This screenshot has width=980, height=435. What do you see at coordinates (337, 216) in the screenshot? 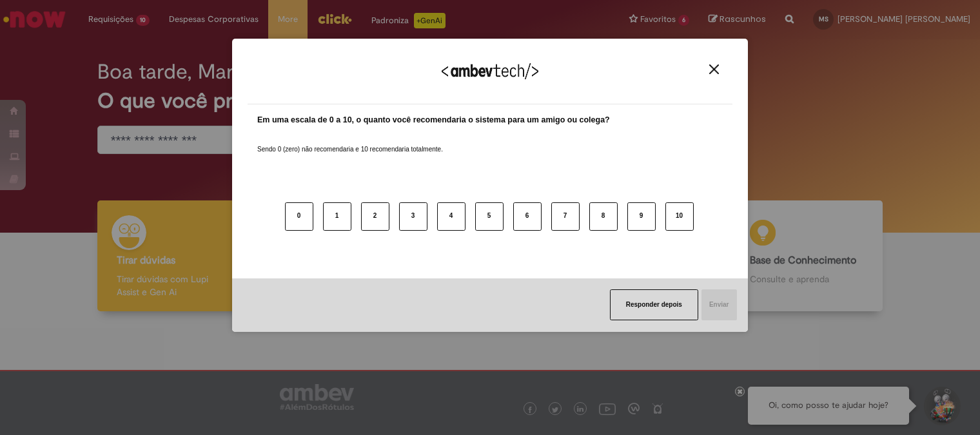
I see `button: 1` at bounding box center [337, 216].